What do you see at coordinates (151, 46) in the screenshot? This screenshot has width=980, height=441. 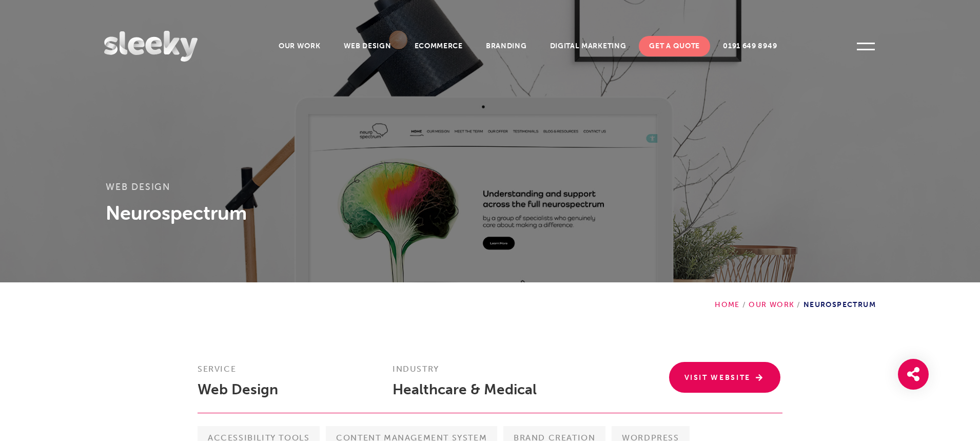 I see `img: Sleeky Web Design Newcastle` at bounding box center [151, 46].